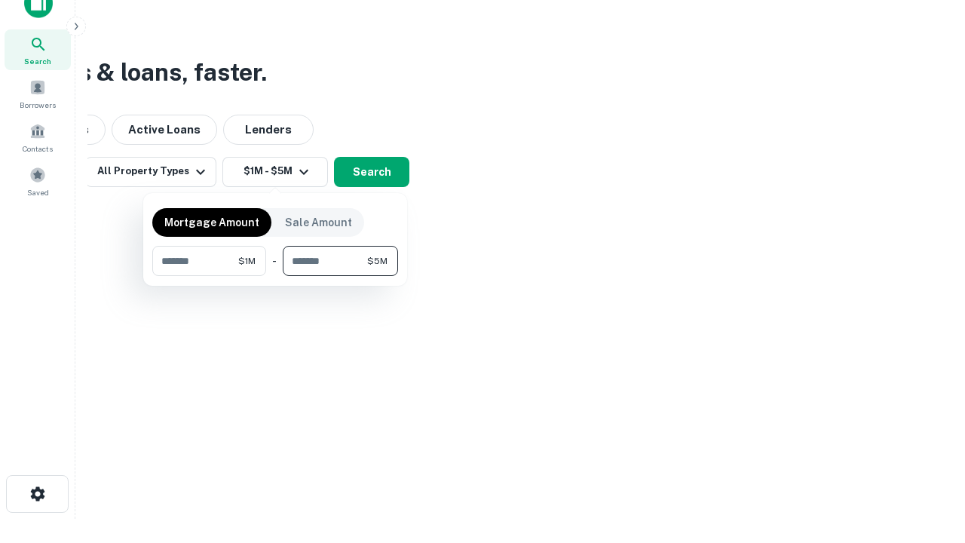  Describe the element at coordinates (318, 222) in the screenshot. I see `p: Sale Amount` at that location.